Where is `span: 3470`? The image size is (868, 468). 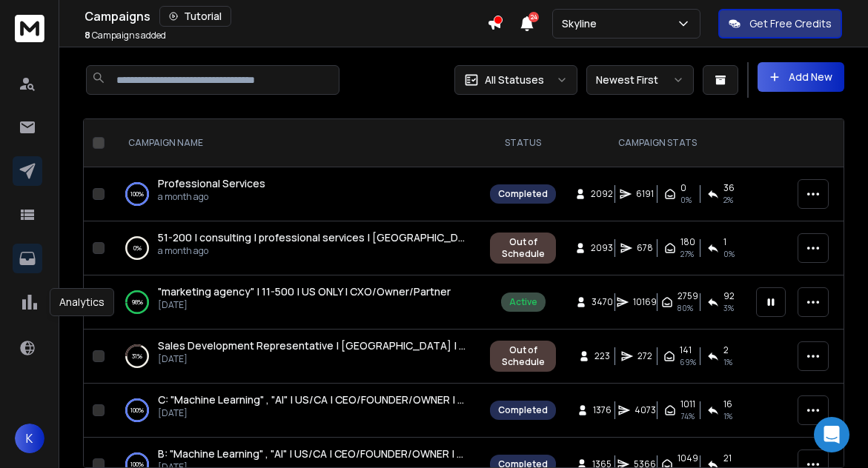 span: 3470 is located at coordinates (602, 302).